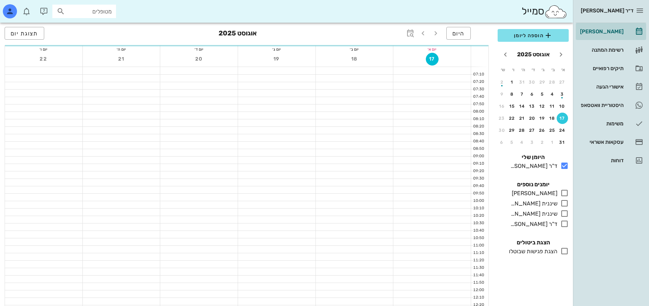 This screenshot has width=649, height=306. What do you see at coordinates (199, 49) in the screenshot?
I see `div: יום ד׳` at bounding box center [199, 49].